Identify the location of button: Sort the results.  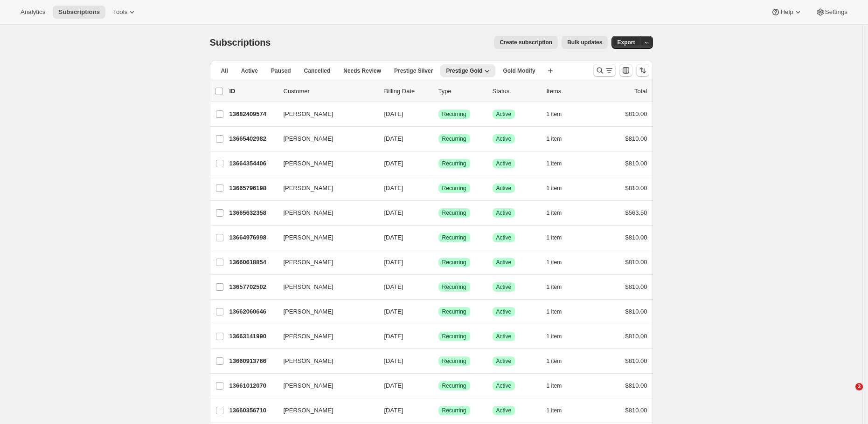
(643, 70).